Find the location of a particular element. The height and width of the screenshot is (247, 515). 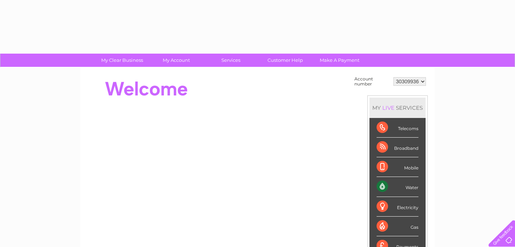

div: LIVE is located at coordinates (388, 108).